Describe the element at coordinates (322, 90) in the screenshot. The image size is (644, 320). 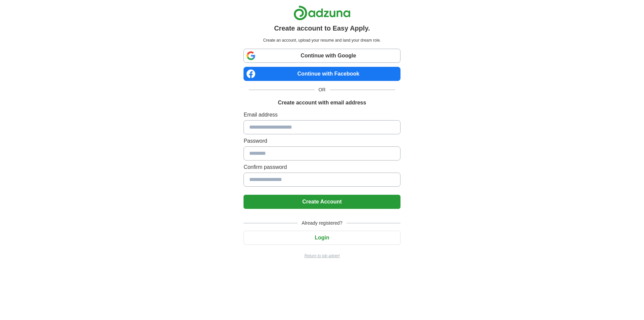
I see `span: OR` at that location.